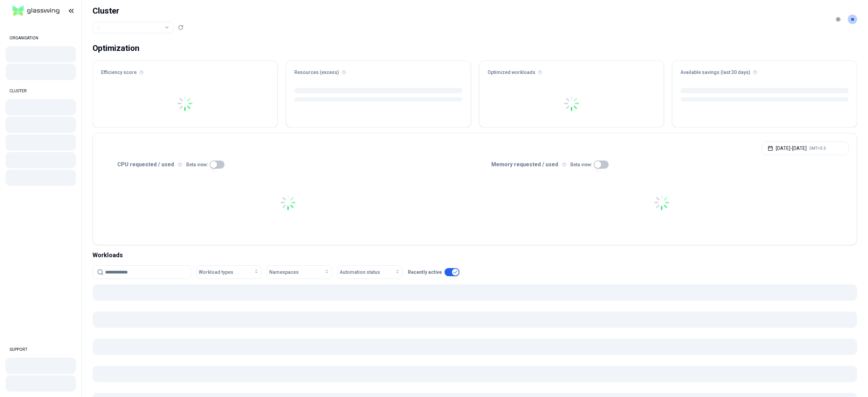 This screenshot has height=397, width=868. Describe the element at coordinates (138, 11) in the screenshot. I see `h1: Cluster` at that location.